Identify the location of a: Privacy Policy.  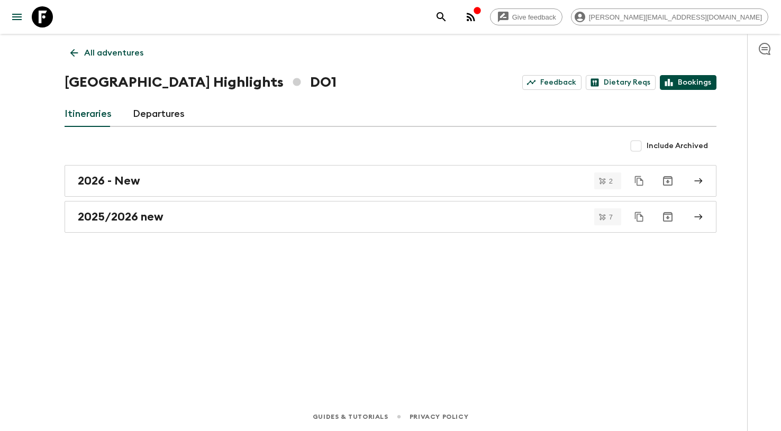
(439, 417).